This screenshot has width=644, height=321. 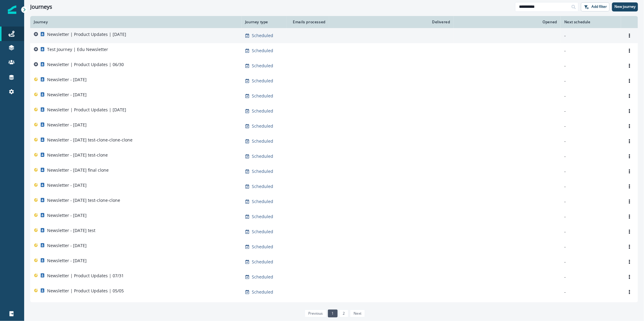 What do you see at coordinates (308, 22) in the screenshot?
I see `div: Emails processed` at bounding box center [308, 22].